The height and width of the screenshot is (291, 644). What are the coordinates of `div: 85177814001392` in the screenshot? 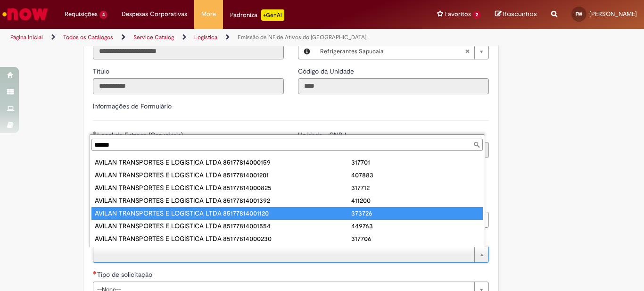 It's located at (287, 200).